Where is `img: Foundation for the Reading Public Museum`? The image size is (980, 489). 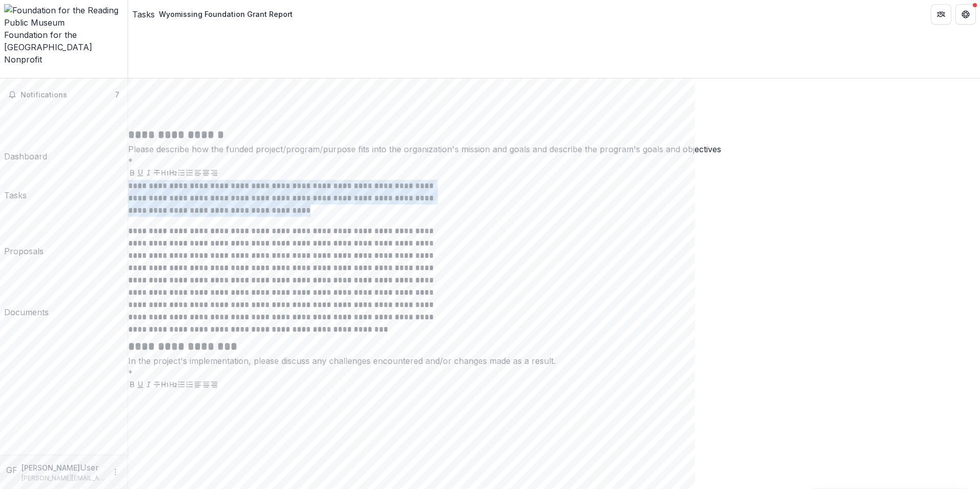 img: Foundation for the Reading Public Museum is located at coordinates (64, 16).